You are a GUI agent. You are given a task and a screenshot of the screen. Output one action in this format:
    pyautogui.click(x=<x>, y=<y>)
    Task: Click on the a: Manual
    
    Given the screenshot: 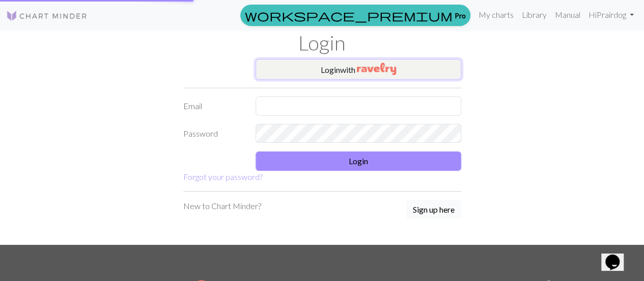 What is the action you would take?
    pyautogui.click(x=568, y=15)
    